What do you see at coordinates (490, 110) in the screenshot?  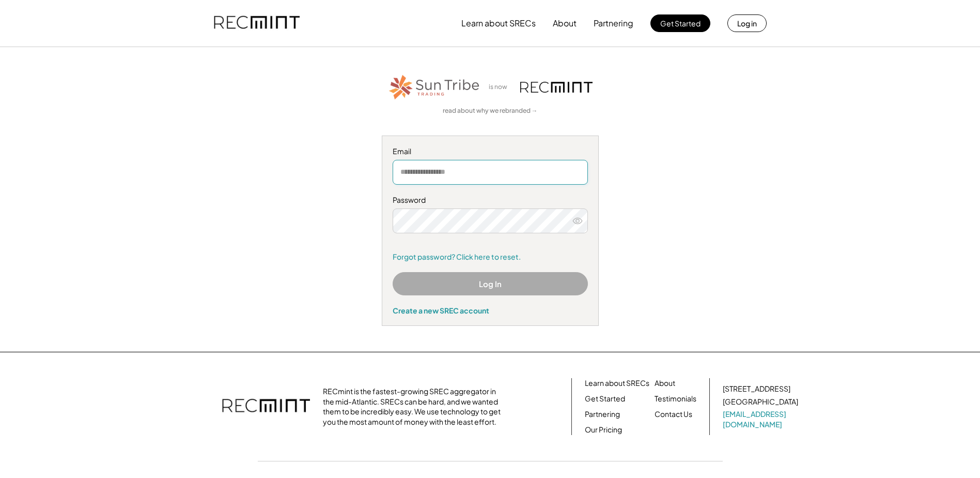 I see `a: read about why we rebranded →` at bounding box center [490, 110].